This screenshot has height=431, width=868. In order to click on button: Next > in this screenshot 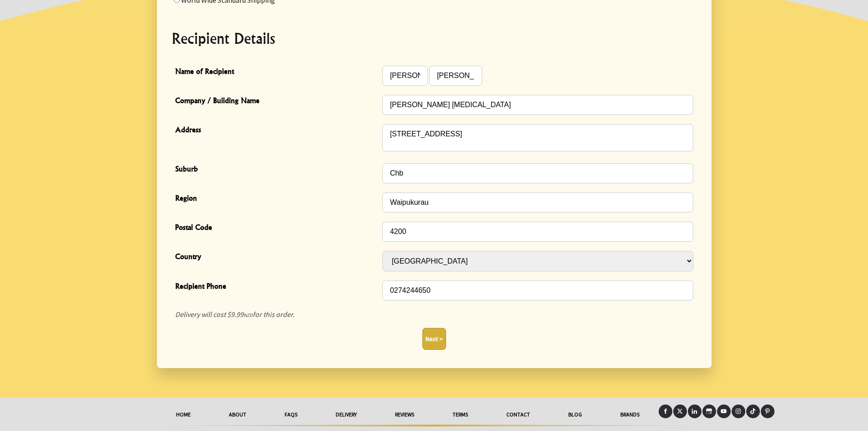, I will do `click(434, 339)`.